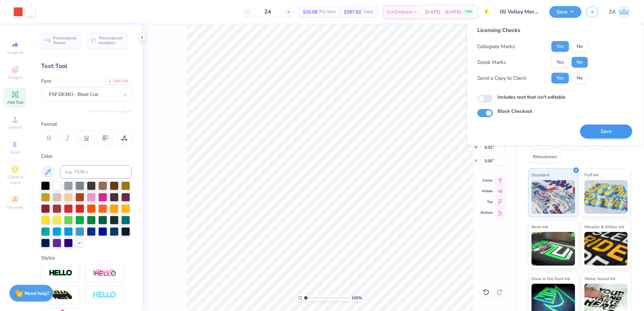 Image resolution: width=644 pixels, height=311 pixels. What do you see at coordinates (61, 295) in the screenshot?
I see `img: 3d Illusion` at bounding box center [61, 295].